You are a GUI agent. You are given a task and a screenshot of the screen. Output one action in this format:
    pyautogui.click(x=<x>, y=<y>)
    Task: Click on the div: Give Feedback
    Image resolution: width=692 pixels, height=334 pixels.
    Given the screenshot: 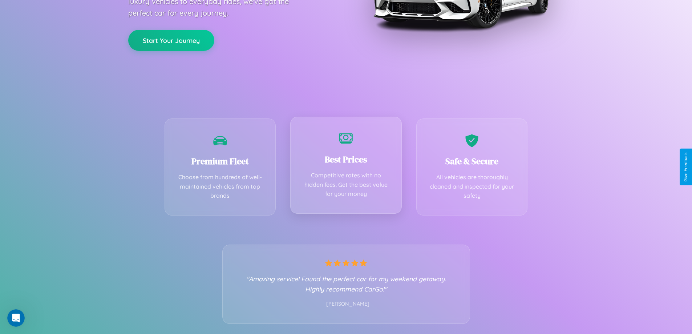 What is the action you would take?
    pyautogui.click(x=686, y=167)
    